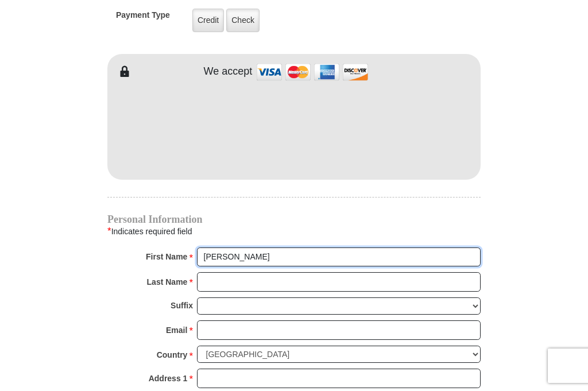 This screenshot has height=391, width=588. Describe the element at coordinates (182, 305) in the screenshot. I see `strong: Suffix` at that location.